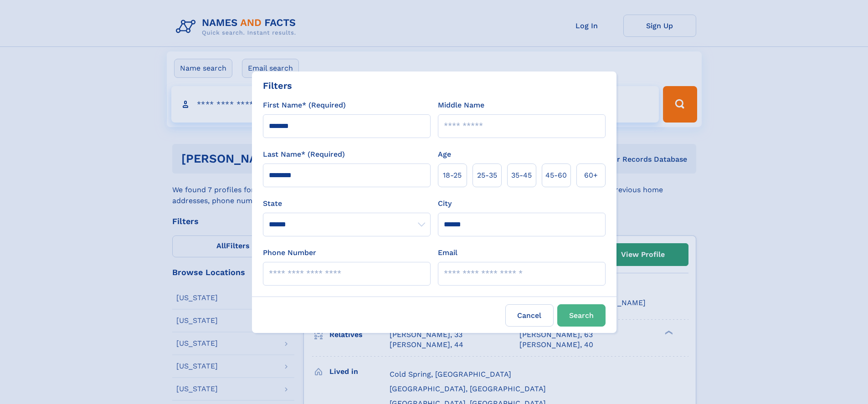  I want to click on span: 60+, so click(591, 175).